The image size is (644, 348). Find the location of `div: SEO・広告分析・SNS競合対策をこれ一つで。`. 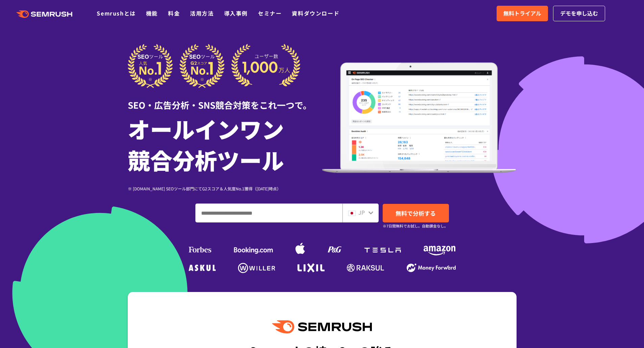

div: SEO・広告分析・SNS競合対策をこれ一つで。 is located at coordinates (225, 100).